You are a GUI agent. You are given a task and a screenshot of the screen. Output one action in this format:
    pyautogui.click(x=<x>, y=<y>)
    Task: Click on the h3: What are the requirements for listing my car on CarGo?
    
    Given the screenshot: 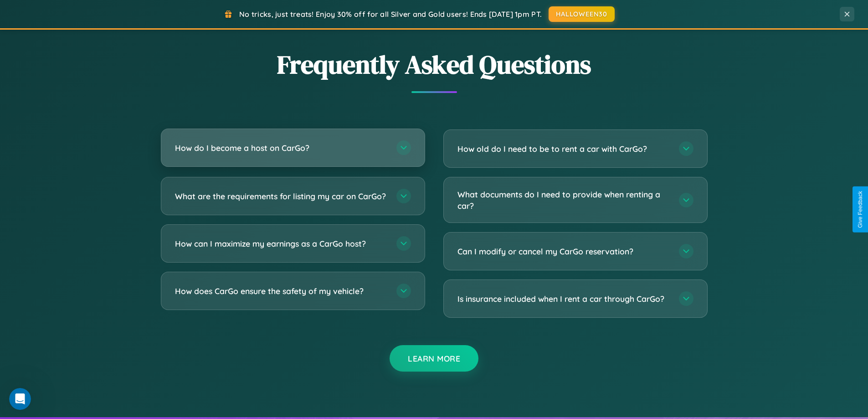 What is the action you would take?
    pyautogui.click(x=281, y=196)
    